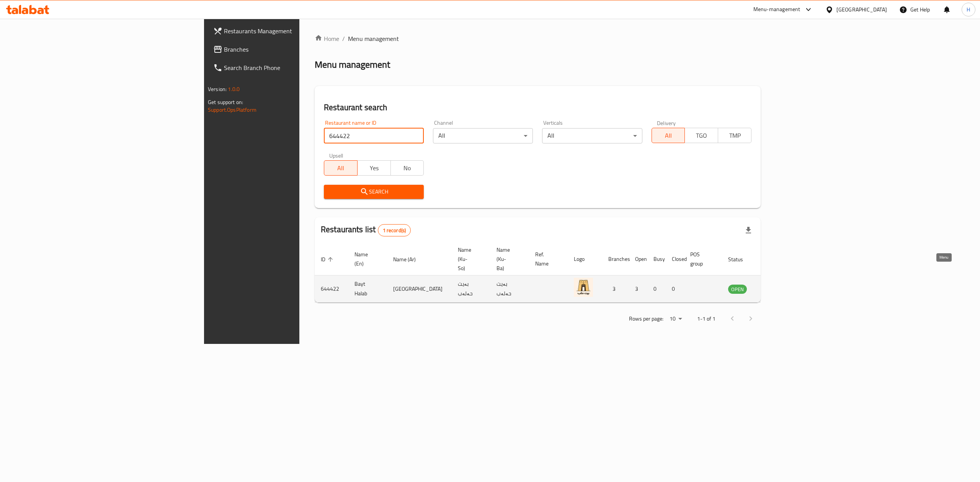 The image size is (980, 482). I want to click on span: Get support on:, so click(225, 102).